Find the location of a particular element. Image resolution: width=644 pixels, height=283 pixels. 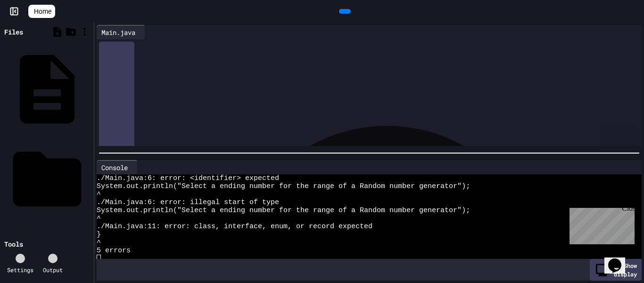

span: Home is located at coordinates (43, 11).